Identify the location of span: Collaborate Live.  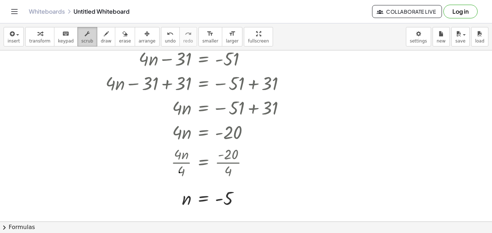
(407, 12).